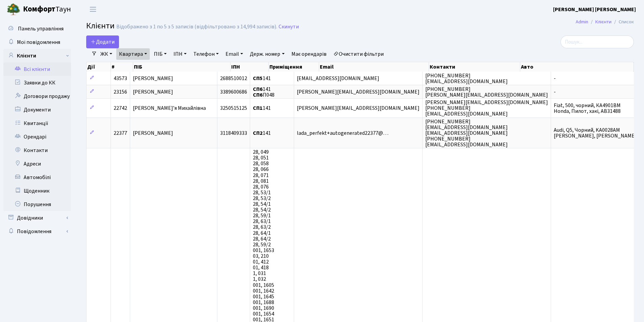 This screenshot has width=644, height=322. What do you see at coordinates (47, 9) in the screenshot?
I see `span: Таун` at bounding box center [47, 9].